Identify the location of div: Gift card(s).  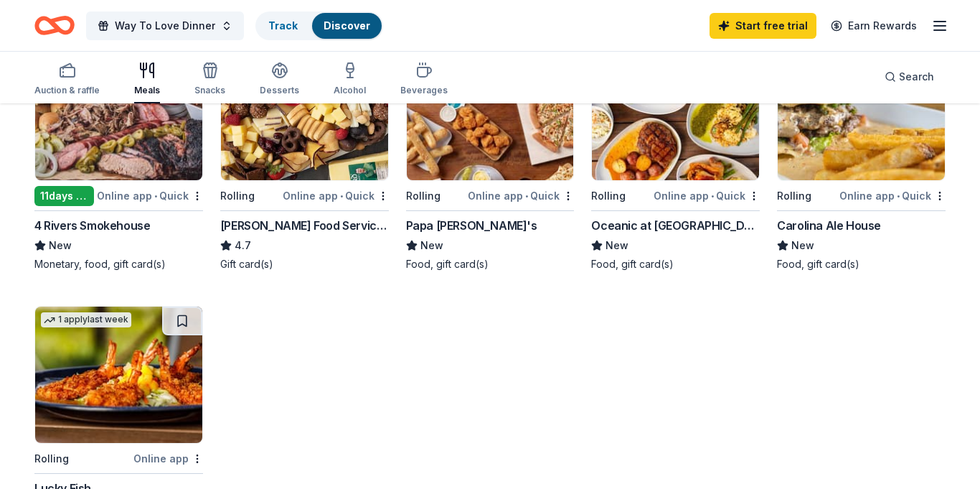
(304, 264).